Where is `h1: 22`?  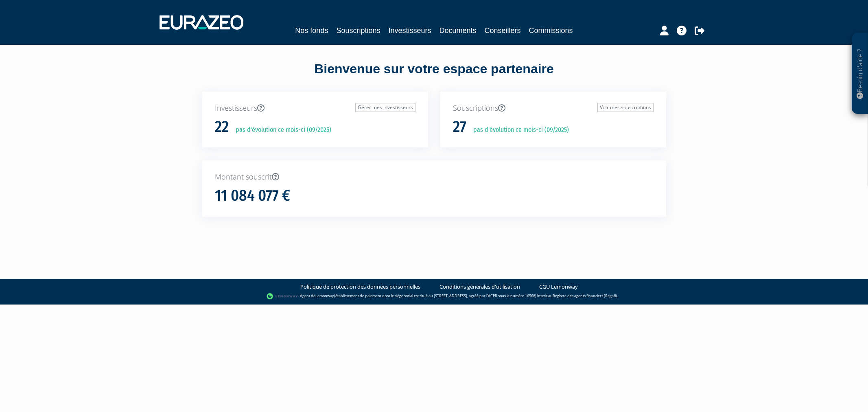 h1: 22 is located at coordinates (222, 127).